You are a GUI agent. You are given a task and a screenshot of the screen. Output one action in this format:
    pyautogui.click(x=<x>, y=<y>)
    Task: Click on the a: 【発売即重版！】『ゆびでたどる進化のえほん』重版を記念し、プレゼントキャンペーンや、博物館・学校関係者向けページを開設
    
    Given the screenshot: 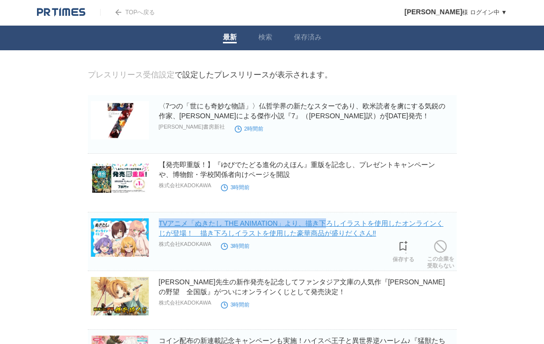 What is the action you would take?
    pyautogui.click(x=297, y=170)
    